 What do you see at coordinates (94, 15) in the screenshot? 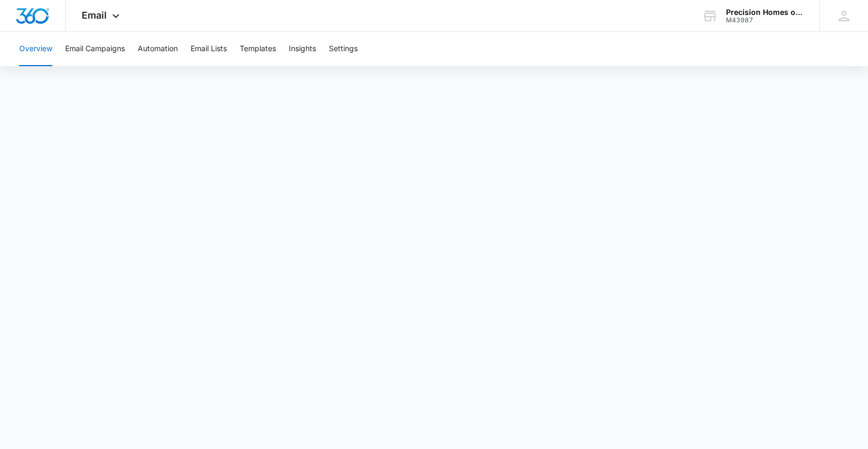
I see `span: Email` at bounding box center [94, 15].